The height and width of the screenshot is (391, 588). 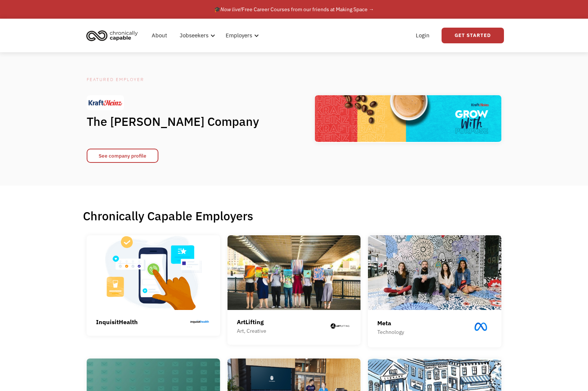 What do you see at coordinates (252, 331) in the screenshot?
I see `div: Art, Creative` at bounding box center [252, 331].